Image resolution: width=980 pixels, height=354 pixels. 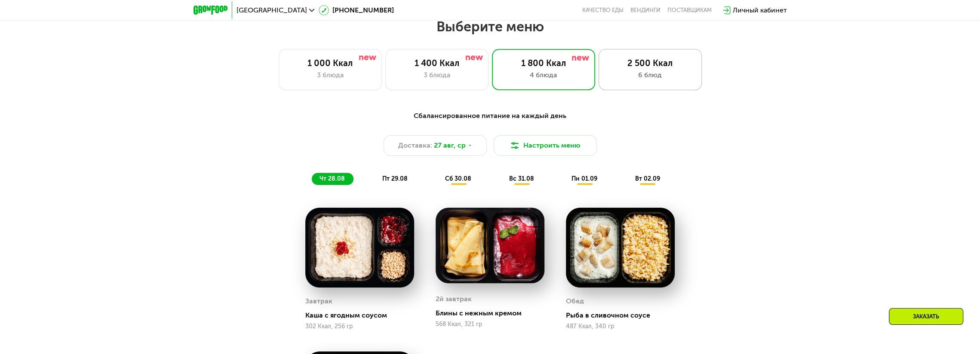 I want to click on div: Рыба в сливочном соусе, so click(x=624, y=316).